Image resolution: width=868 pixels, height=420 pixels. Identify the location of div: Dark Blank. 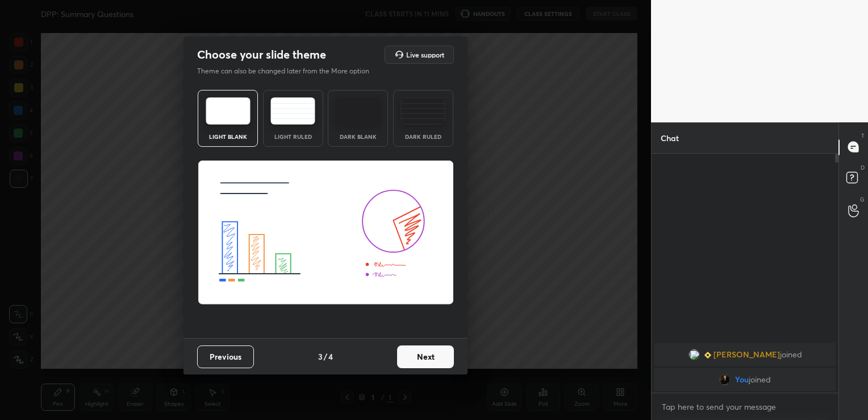
(358, 136).